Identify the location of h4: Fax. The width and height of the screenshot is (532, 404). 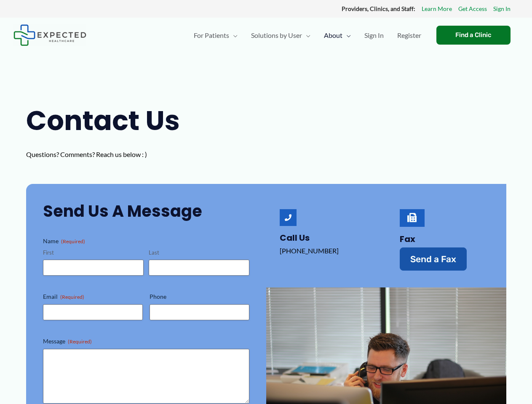
(444, 239).